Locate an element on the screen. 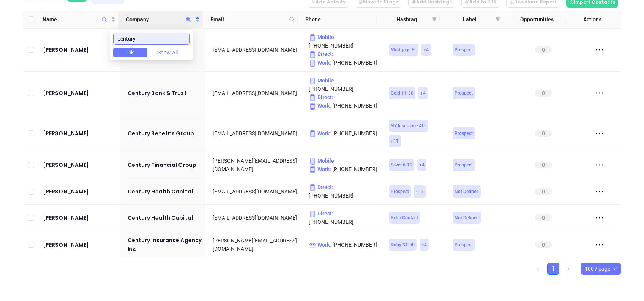 The image size is (644, 301). span: Extra Contact is located at coordinates (404, 218).